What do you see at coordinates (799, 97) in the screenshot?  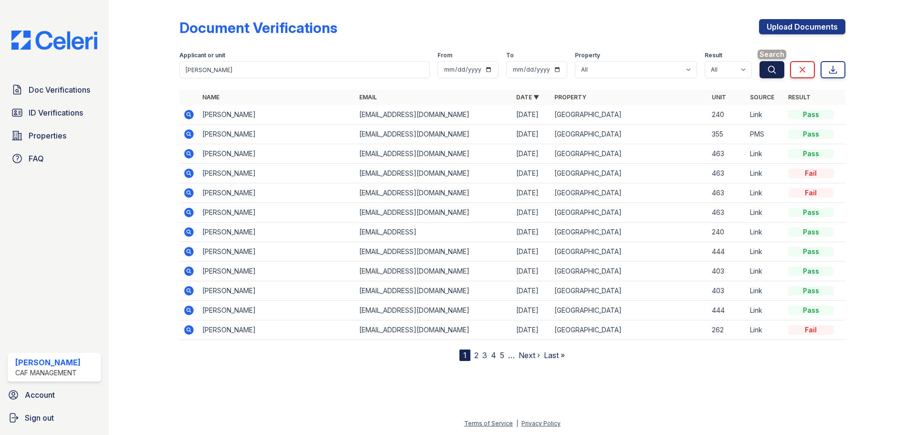 I see `a: Result` at bounding box center [799, 97].